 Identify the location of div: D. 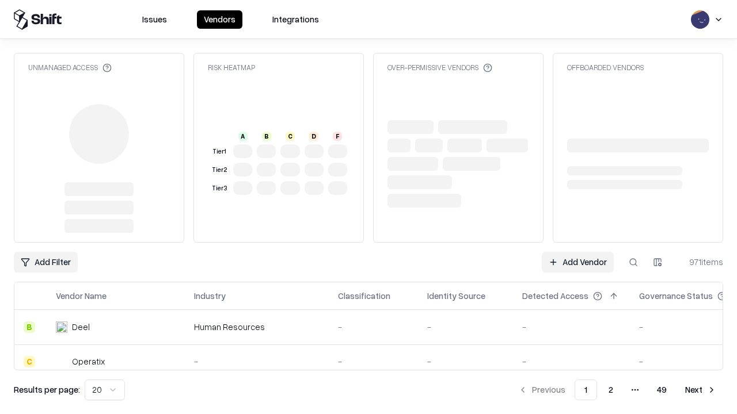
(314, 136).